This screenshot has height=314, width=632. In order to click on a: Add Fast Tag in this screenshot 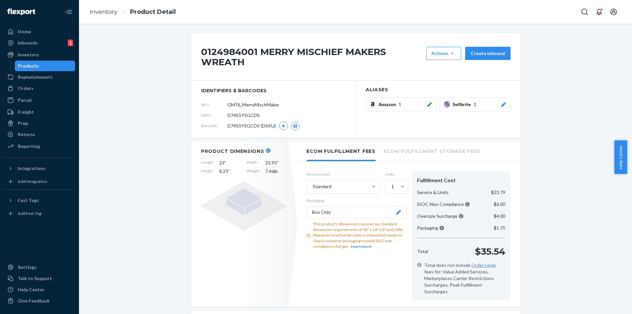, I will do `click(39, 213)`.